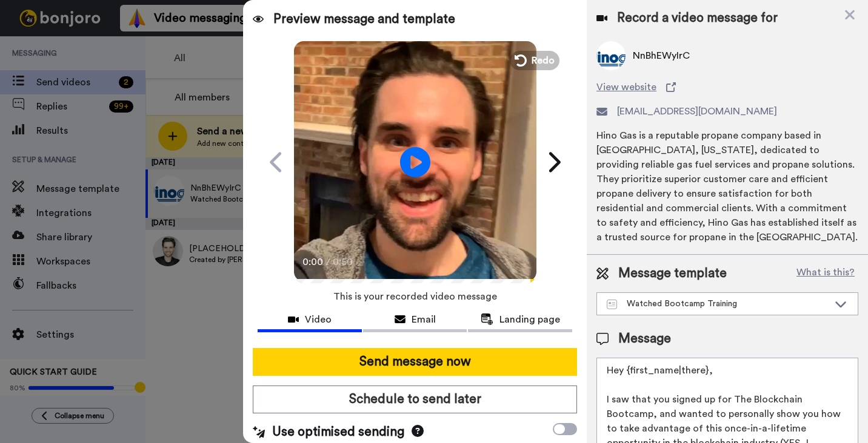 The image size is (868, 443). I want to click on span: This is your recorded video message, so click(415, 297).